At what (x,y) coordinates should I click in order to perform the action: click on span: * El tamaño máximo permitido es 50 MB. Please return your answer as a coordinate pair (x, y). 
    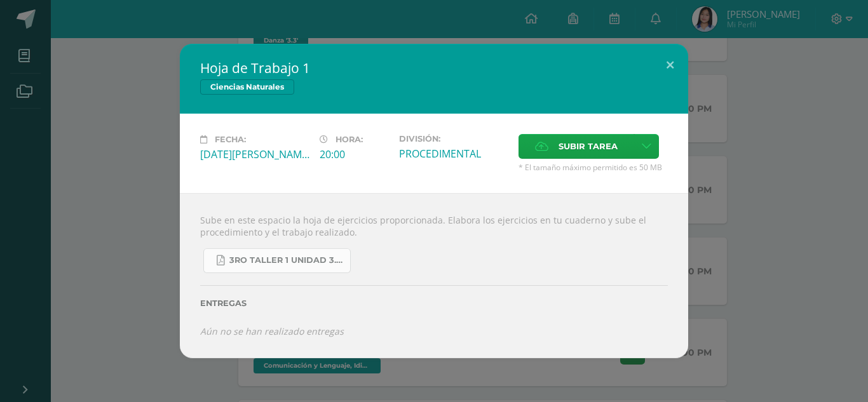
    Looking at the image, I should click on (592, 167).